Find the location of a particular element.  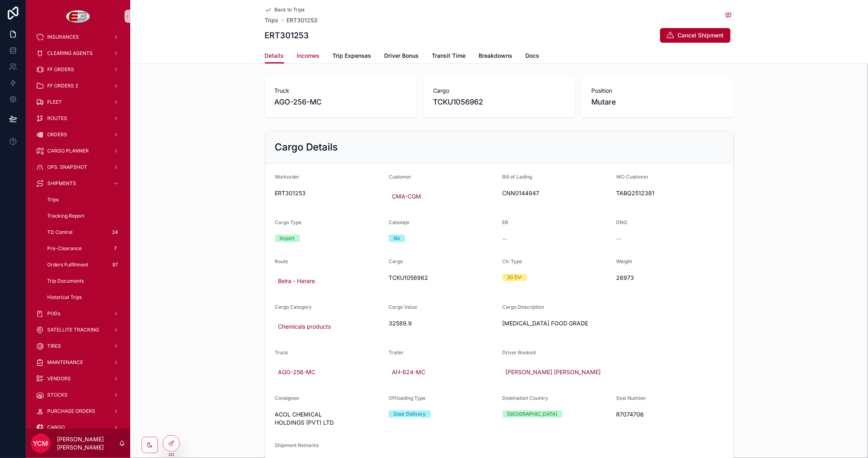

span: Trip Expenses is located at coordinates (352, 56).